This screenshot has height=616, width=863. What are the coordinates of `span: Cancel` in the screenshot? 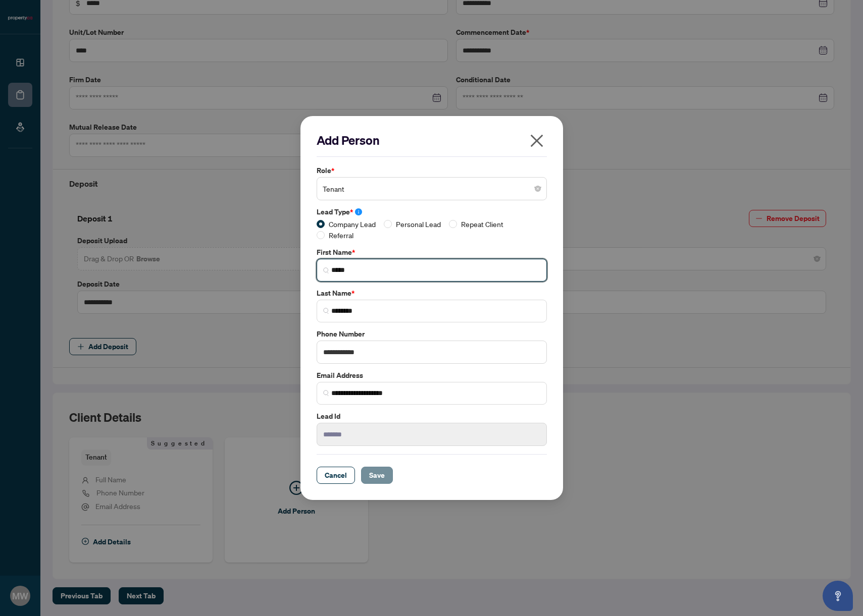 It's located at (335, 475).